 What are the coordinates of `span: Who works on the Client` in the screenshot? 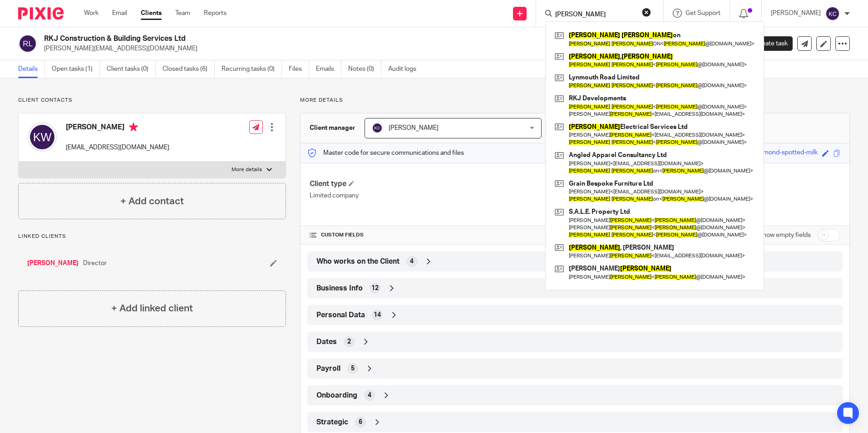 It's located at (358, 262).